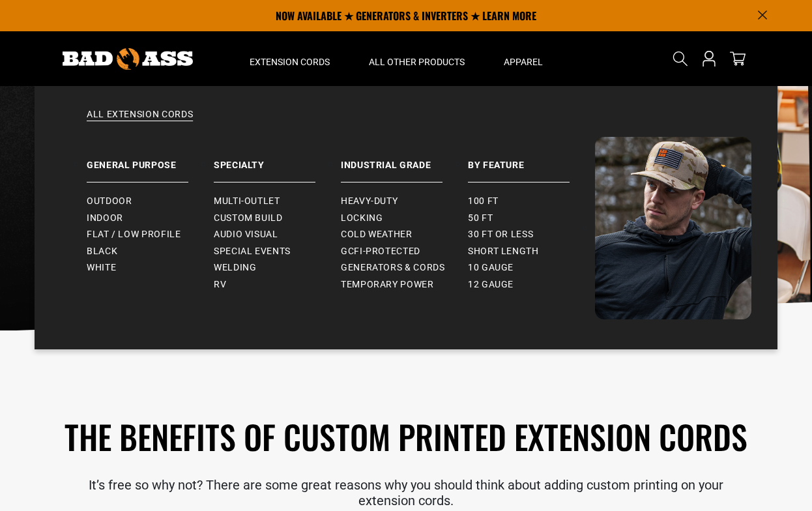 The width and height of the screenshot is (812, 511). What do you see at coordinates (405, 284) in the screenshot?
I see `a: Temporary Power` at bounding box center [405, 284].